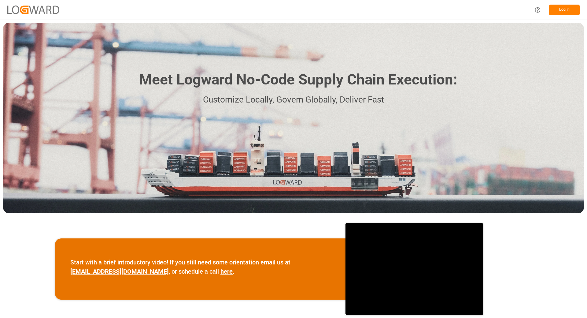 The height and width of the screenshot is (318, 587). What do you see at coordinates (33, 9) in the screenshot?
I see `img: Logward_new_orange.png` at bounding box center [33, 9].